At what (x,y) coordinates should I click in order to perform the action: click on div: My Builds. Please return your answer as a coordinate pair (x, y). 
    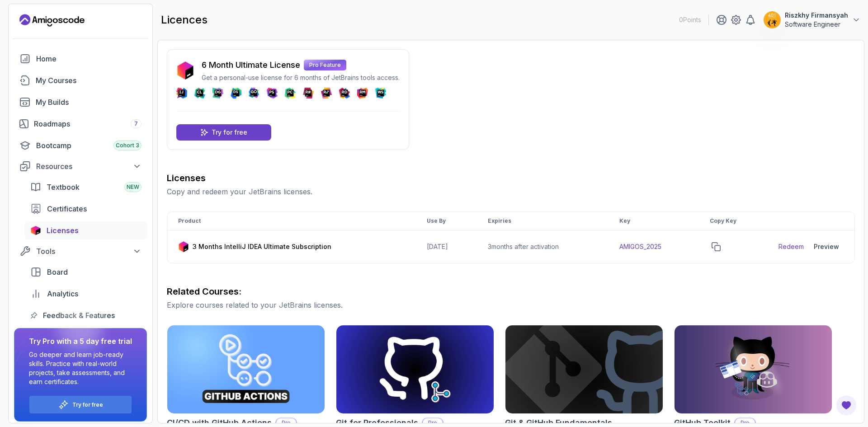
    Looking at the image, I should click on (89, 102).